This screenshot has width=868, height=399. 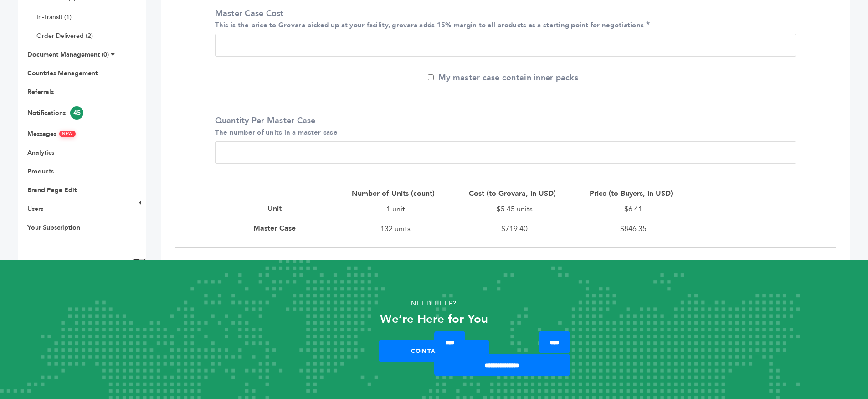 What do you see at coordinates (503, 20) in the screenshot?
I see `label: Master Case Cost` at bounding box center [503, 20].